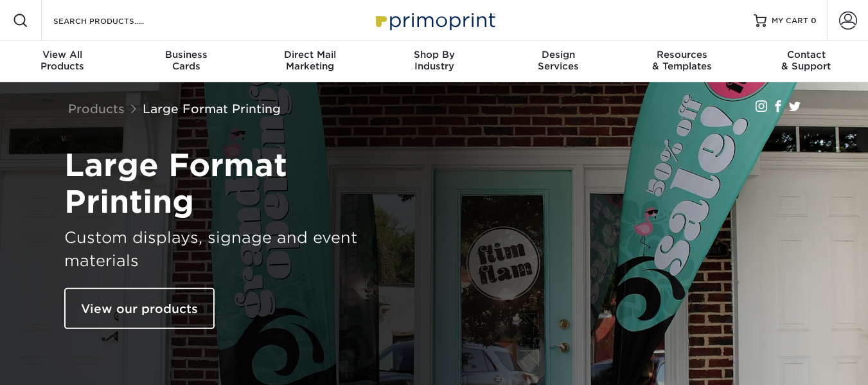 This screenshot has width=868, height=385. I want to click on a: DesignServices, so click(558, 62).